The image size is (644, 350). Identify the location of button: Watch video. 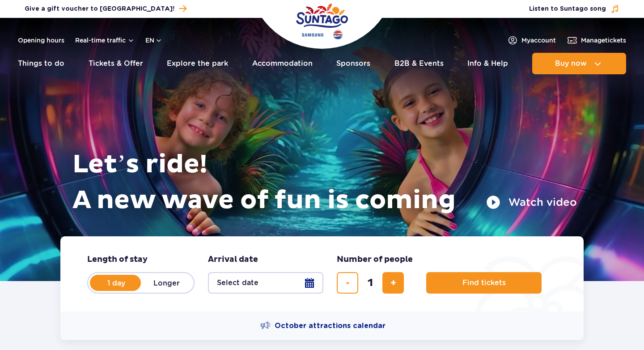
(531, 202).